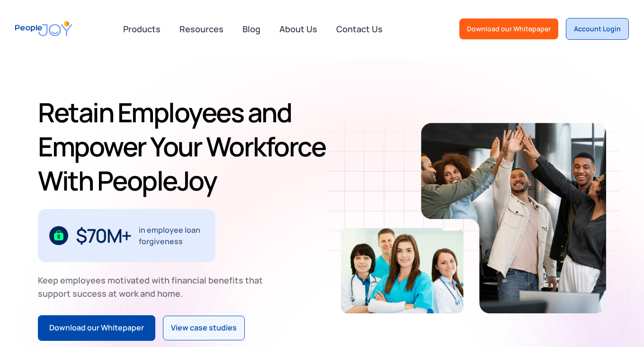  What do you see at coordinates (103, 236) in the screenshot?
I see `div: $70M+` at bounding box center [103, 236].